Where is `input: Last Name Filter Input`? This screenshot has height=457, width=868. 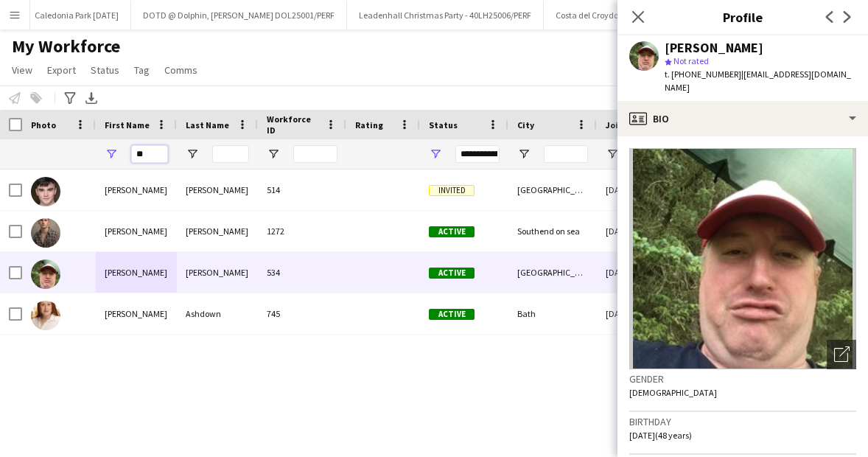
input: Last Name Filter Input is located at coordinates (231, 154).